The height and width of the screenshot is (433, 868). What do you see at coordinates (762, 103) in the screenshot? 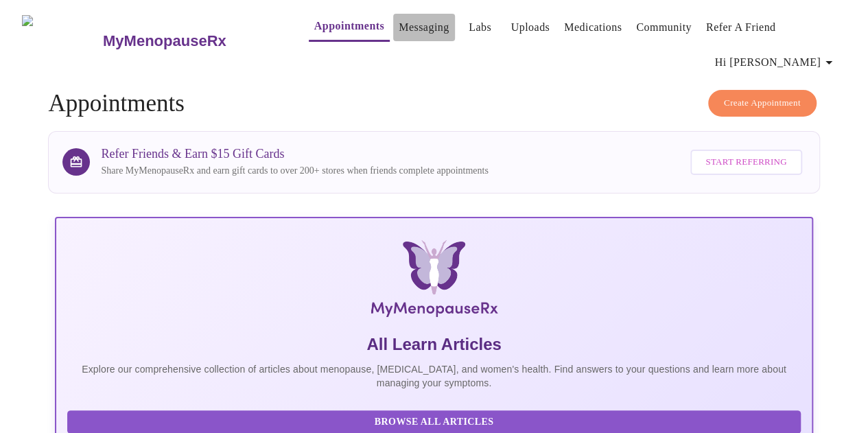
I see `span: Create Appointment` at bounding box center [762, 103].